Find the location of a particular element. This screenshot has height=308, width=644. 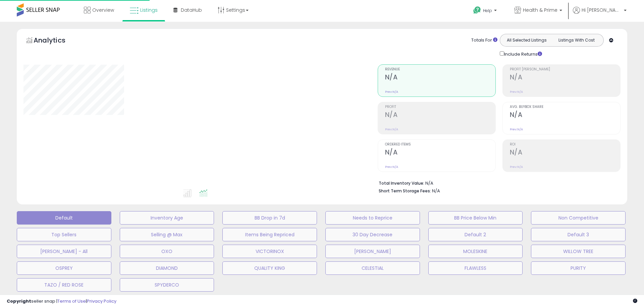

span: DataHub is located at coordinates (191, 10).